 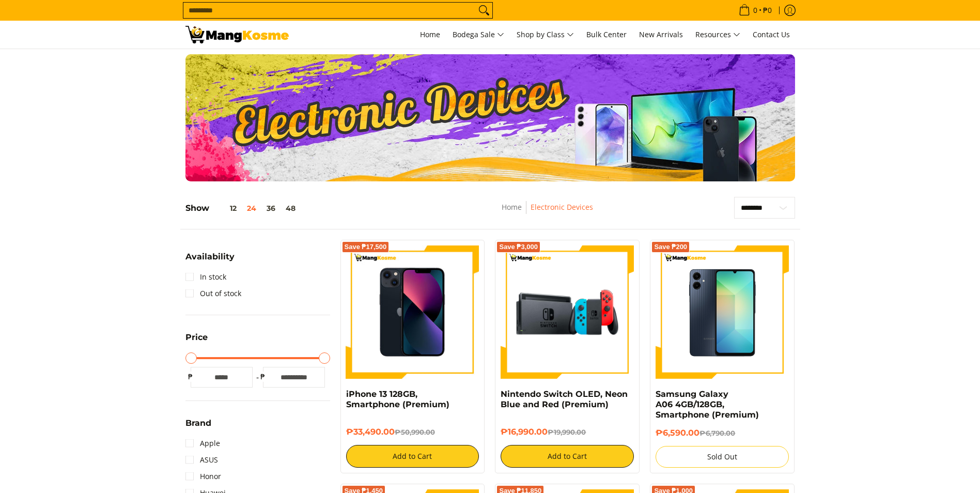 I want to click on a: Contact Us, so click(x=771, y=35).